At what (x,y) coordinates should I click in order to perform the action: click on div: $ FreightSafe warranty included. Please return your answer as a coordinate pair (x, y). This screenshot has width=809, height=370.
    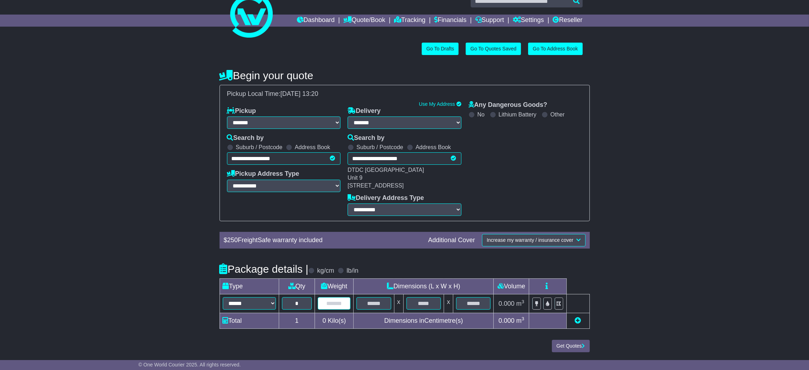
    Looking at the image, I should click on (322, 240).